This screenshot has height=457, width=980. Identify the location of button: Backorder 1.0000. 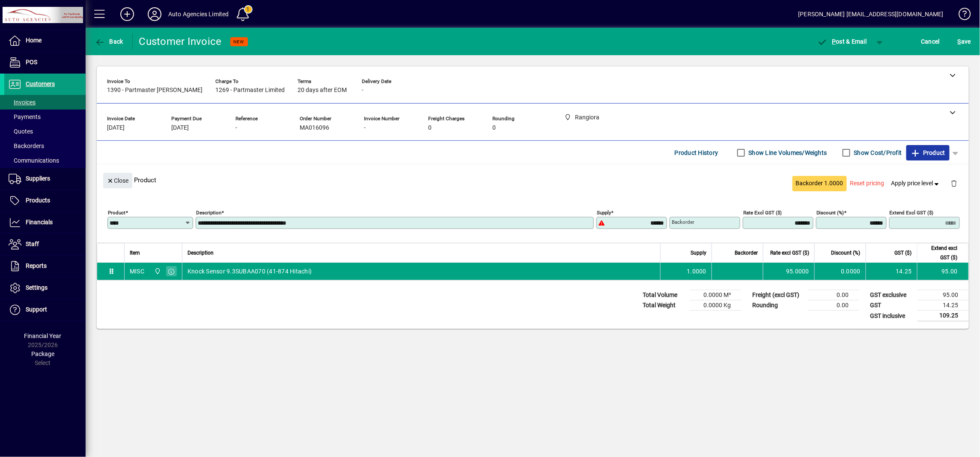
(820, 184).